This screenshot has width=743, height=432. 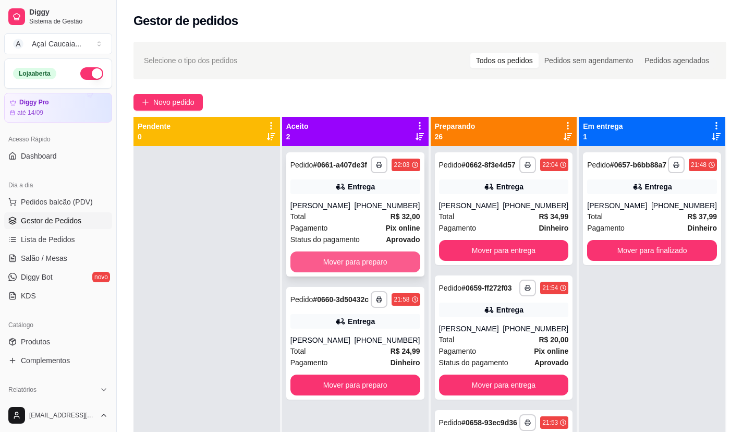 What do you see at coordinates (553, 339) in the screenshot?
I see `strong: R$ 20,00` at bounding box center [553, 339].